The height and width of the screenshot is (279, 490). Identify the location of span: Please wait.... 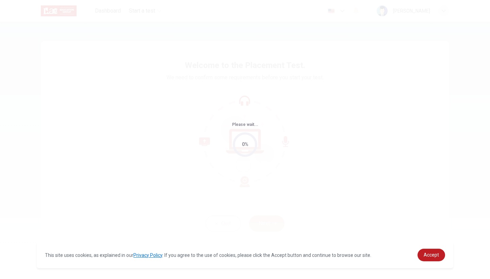
(245, 125).